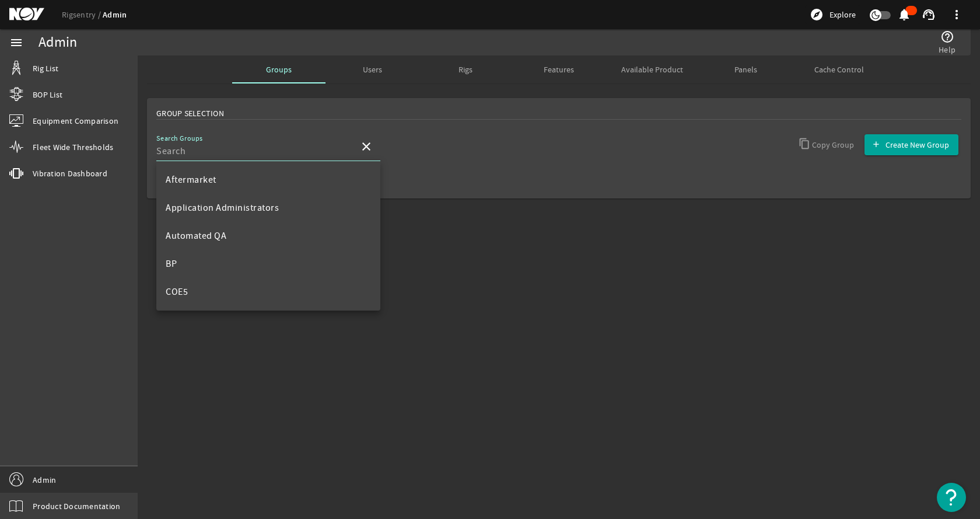 Image resolution: width=980 pixels, height=519 pixels. What do you see at coordinates (46, 68) in the screenshot?
I see `span: Rig List` at bounding box center [46, 68].